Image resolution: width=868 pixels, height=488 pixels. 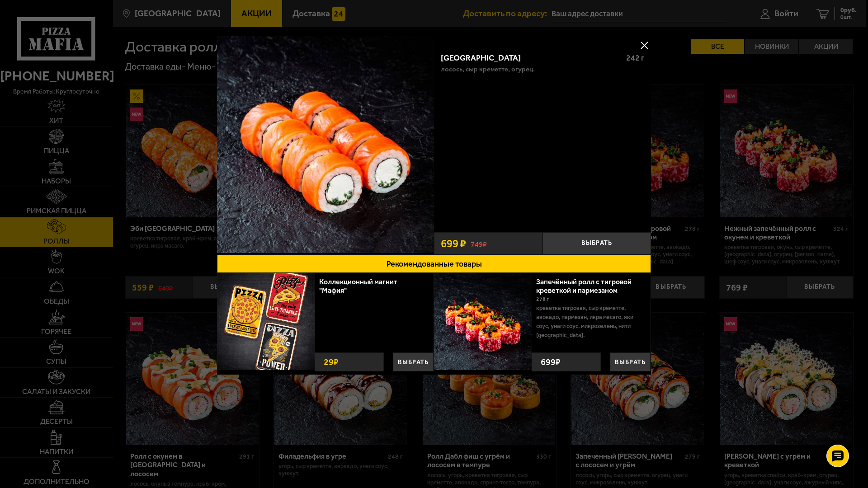 I want to click on strong: 699 ₽, so click(x=551, y=362).